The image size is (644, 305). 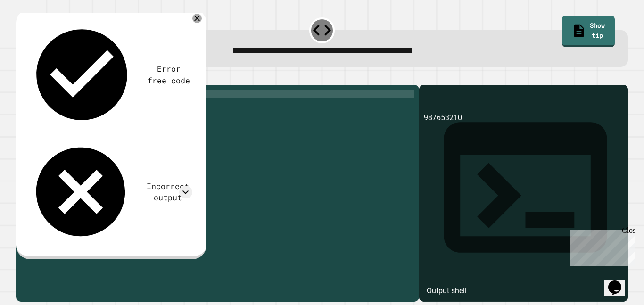 I want to click on div: 987653210, so click(x=524, y=207).